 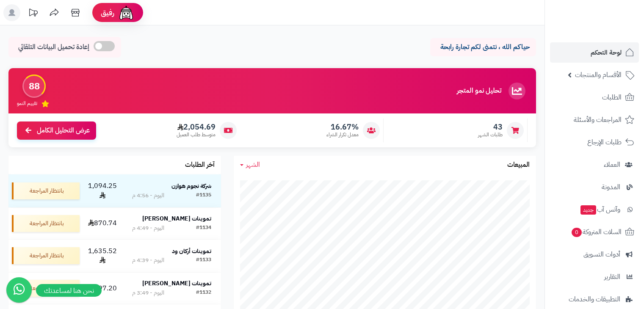 I want to click on span: لوحة التحكم, so click(x=606, y=52).